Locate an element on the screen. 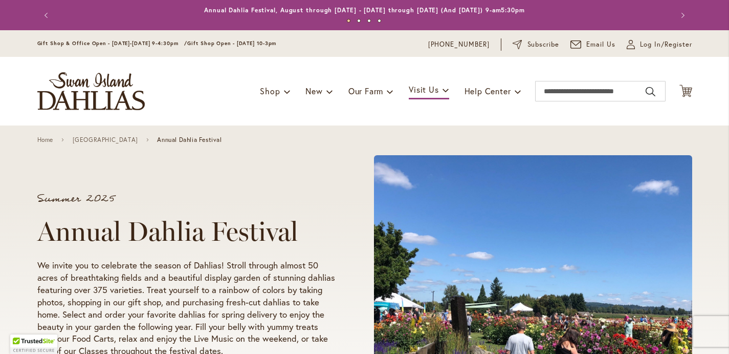  a: Home is located at coordinates (45, 140).